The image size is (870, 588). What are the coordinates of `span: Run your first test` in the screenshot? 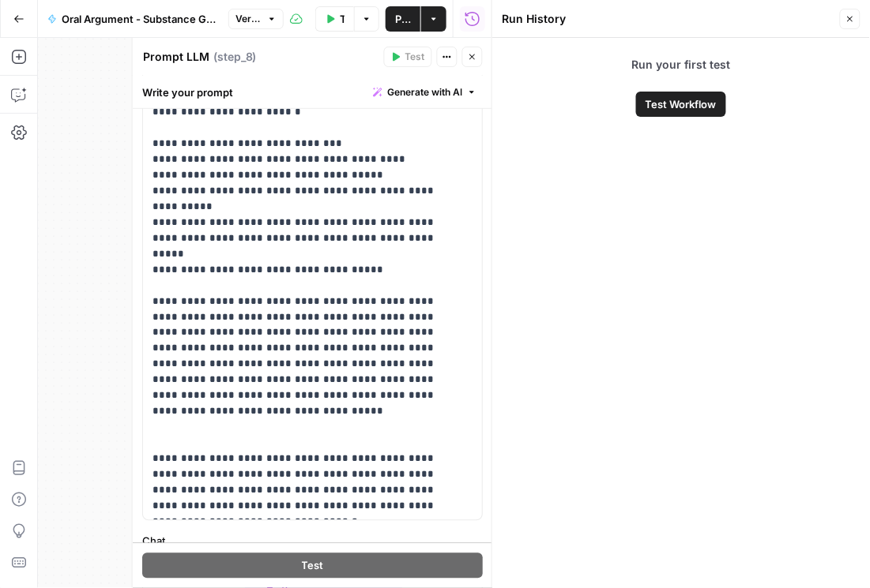 It's located at (681, 64).